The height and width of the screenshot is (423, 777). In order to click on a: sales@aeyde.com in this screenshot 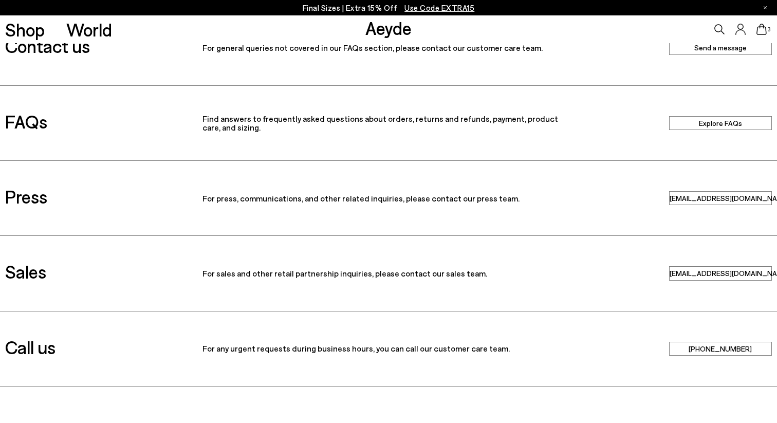, I will do `click(720, 273)`.